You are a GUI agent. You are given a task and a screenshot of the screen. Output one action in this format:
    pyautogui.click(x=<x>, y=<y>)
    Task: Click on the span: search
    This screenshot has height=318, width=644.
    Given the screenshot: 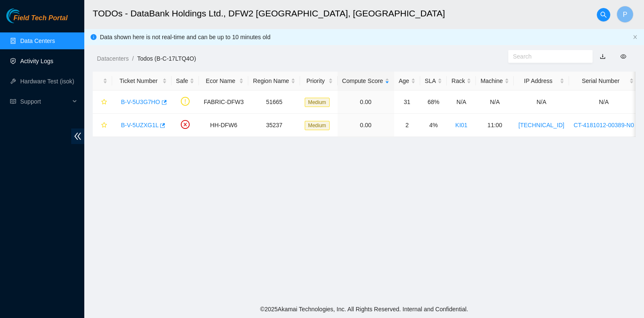 What is the action you would take?
    pyautogui.click(x=603, y=14)
    